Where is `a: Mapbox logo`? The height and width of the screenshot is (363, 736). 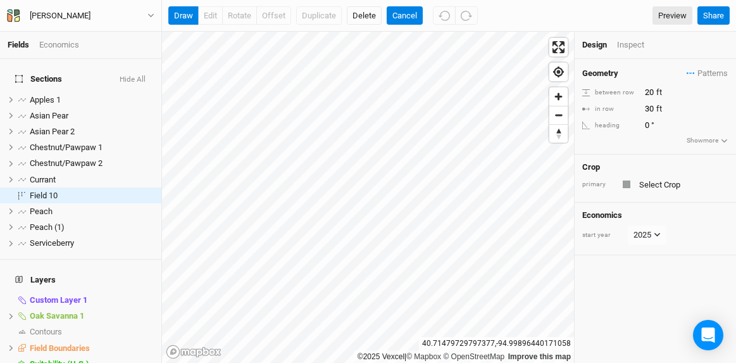 a: Mapbox logo is located at coordinates (194, 351).